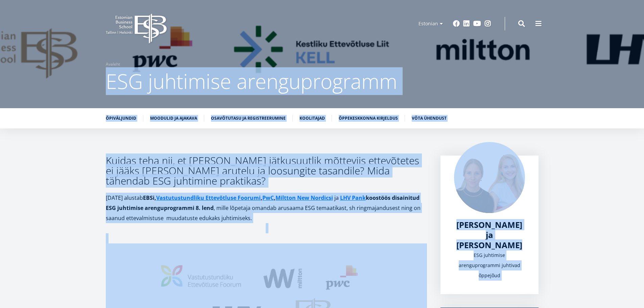 This screenshot has height=308, width=644. Describe the element at coordinates (353, 198) in the screenshot. I see `a: LHV Pank` at that location.